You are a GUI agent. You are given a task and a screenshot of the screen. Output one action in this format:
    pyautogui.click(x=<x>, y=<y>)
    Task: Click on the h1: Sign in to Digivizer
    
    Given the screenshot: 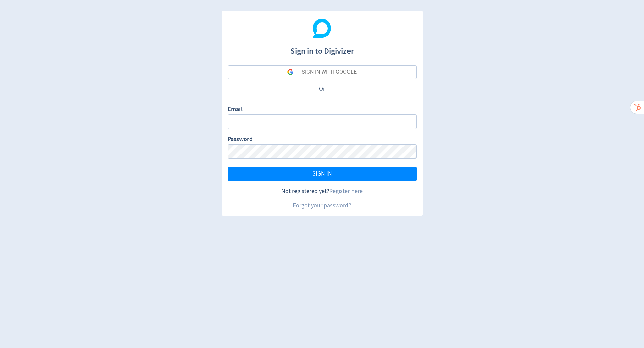 What is the action you would take?
    pyautogui.click(x=322, y=48)
    